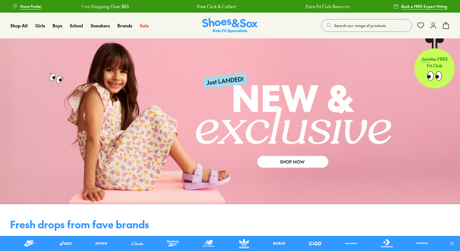 The width and height of the screenshot is (460, 251). I want to click on span: Search our range of products, so click(360, 25).